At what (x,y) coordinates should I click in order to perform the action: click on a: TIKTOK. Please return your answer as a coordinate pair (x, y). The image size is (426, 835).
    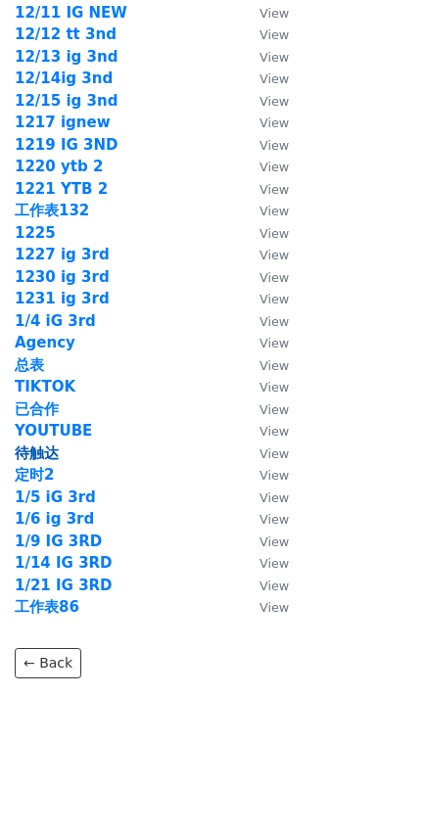
    Looking at the image, I should click on (45, 387).